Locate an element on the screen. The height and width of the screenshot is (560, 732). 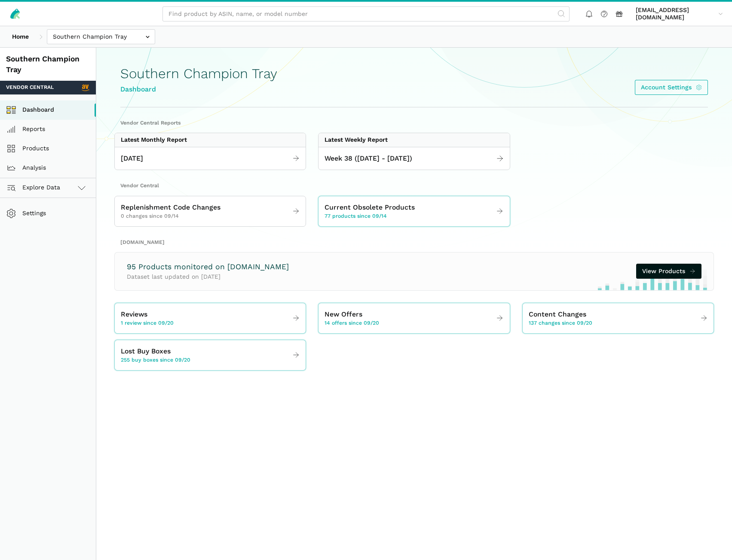
span: Reviews is located at coordinates (134, 314).